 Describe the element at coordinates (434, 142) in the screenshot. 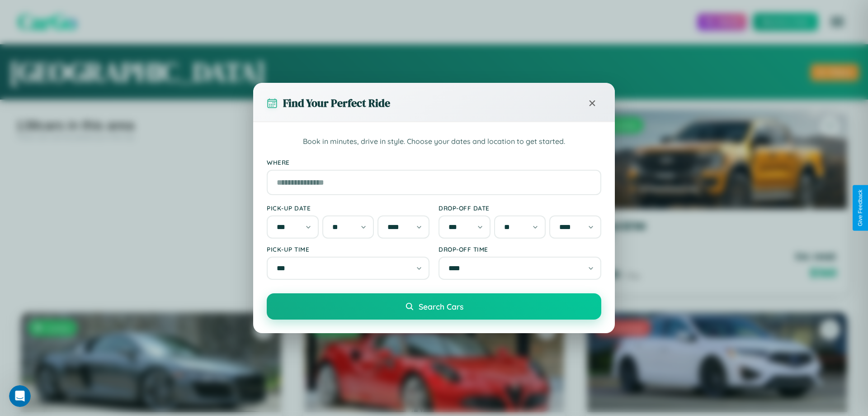

I see `p: Book in minutes, drive in style. Choose your dates and location to get started.` at that location.